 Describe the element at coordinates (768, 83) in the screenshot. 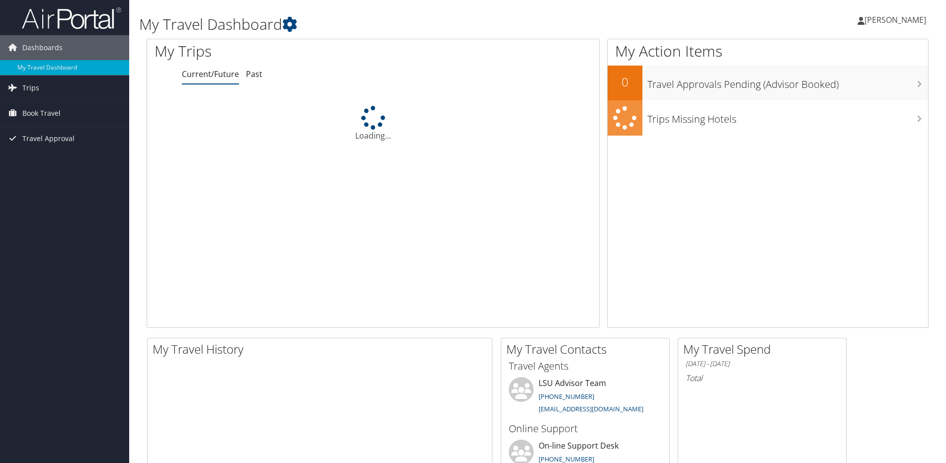

I see `a: 0Travel Approvals Pending (Advisor Booked)` at that location.